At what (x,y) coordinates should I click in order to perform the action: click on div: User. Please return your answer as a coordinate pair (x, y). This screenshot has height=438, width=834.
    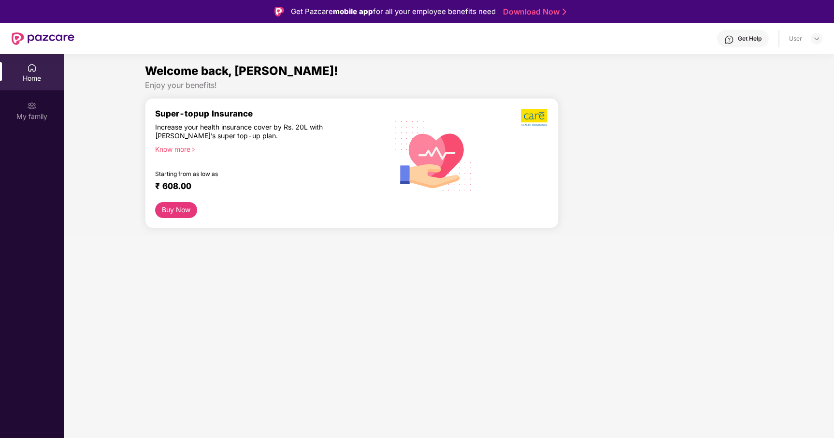
    Looking at the image, I should click on (795, 39).